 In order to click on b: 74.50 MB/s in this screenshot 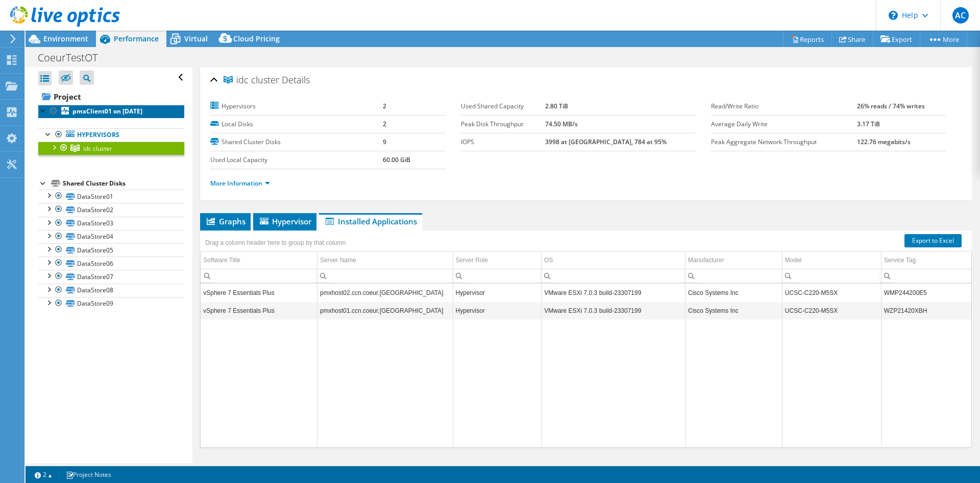, I will do `click(561, 124)`.